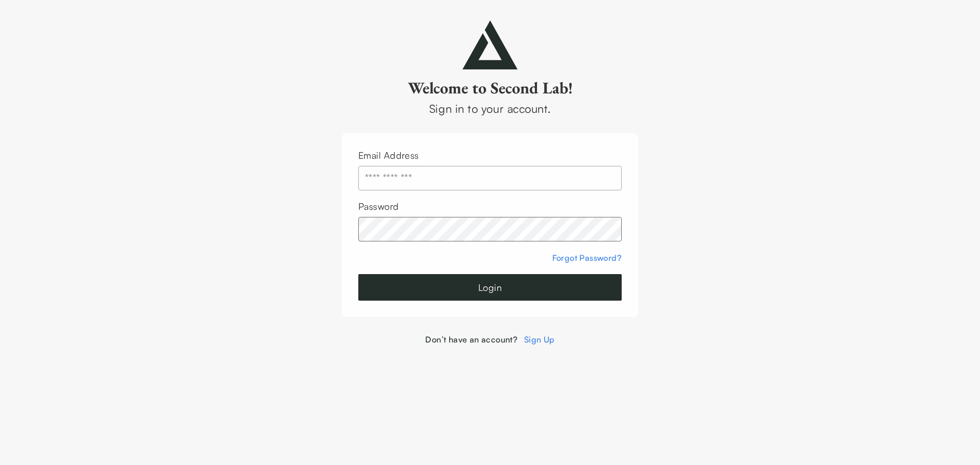  Describe the element at coordinates (379, 206) in the screenshot. I see `label: Password` at that location.